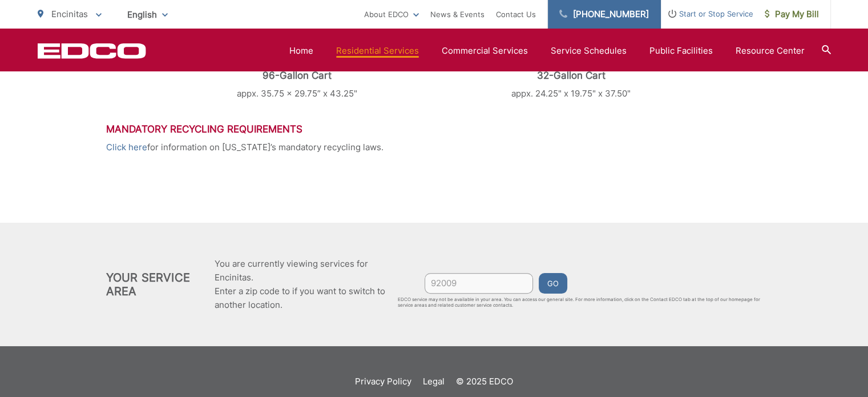 The height and width of the screenshot is (397, 868). What do you see at coordinates (92, 50) in the screenshot?
I see `a: EDCD logo. Return to the homepage.` at bounding box center [92, 50].